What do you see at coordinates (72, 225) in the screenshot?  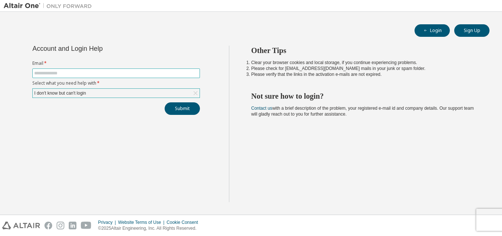 I see `img: linkedin.svg` at bounding box center [72, 225].